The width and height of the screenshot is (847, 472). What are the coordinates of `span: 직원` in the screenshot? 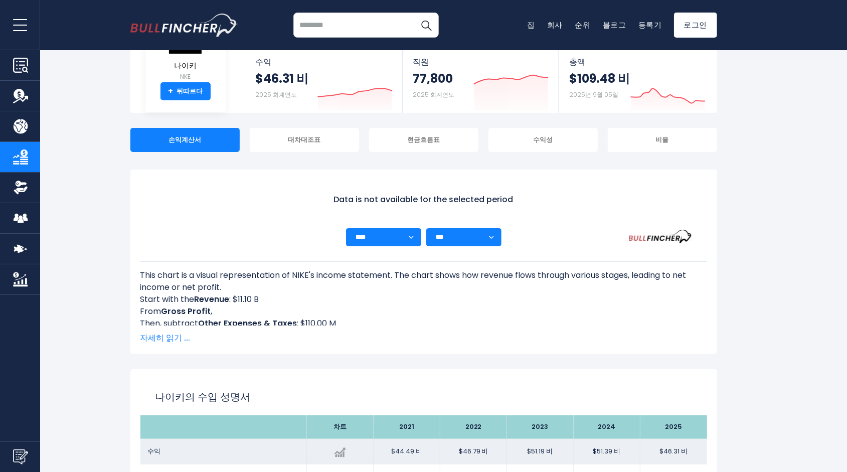 It's located at (481, 62).